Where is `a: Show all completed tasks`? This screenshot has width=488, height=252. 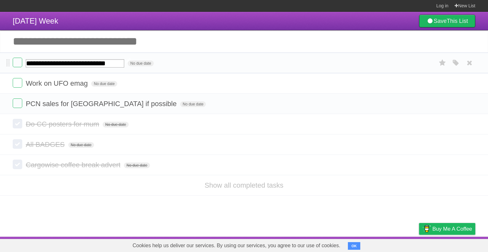
a: Show all completed tasks is located at coordinates (244, 185).